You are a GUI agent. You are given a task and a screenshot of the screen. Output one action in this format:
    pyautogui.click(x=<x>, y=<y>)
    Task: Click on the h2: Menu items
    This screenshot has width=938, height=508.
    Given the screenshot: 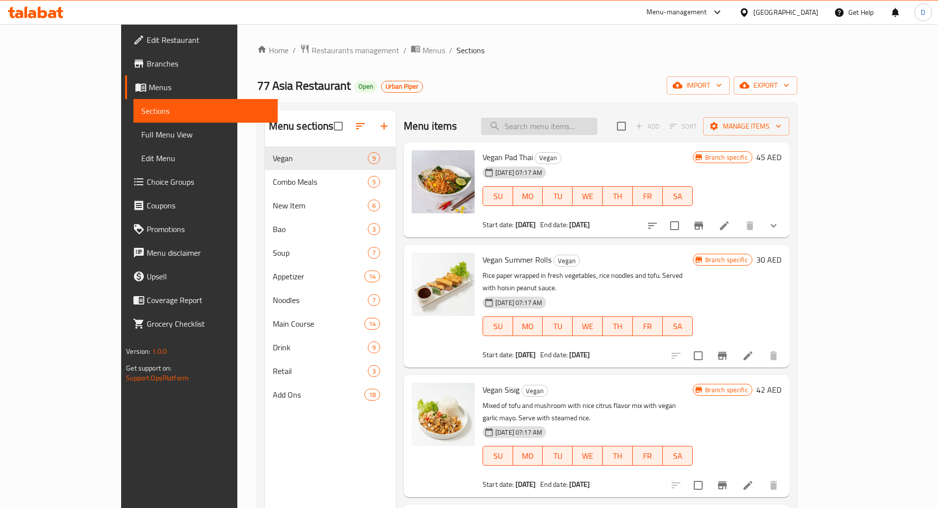 What is the action you would take?
    pyautogui.click(x=430, y=126)
    